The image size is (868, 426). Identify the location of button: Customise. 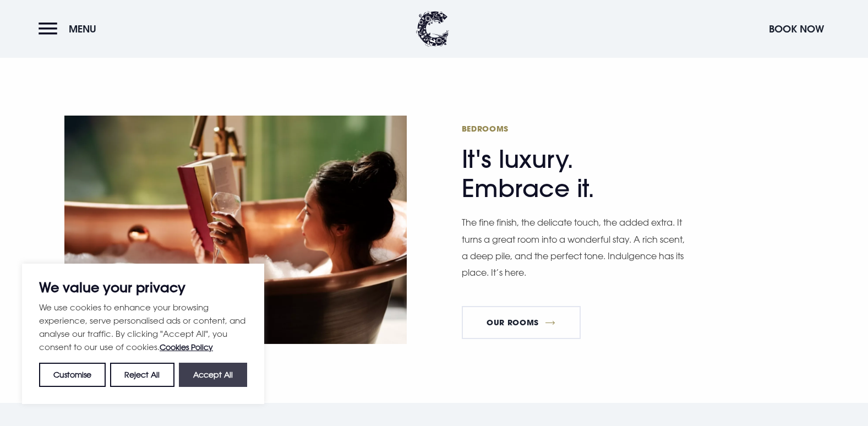
(72, 374).